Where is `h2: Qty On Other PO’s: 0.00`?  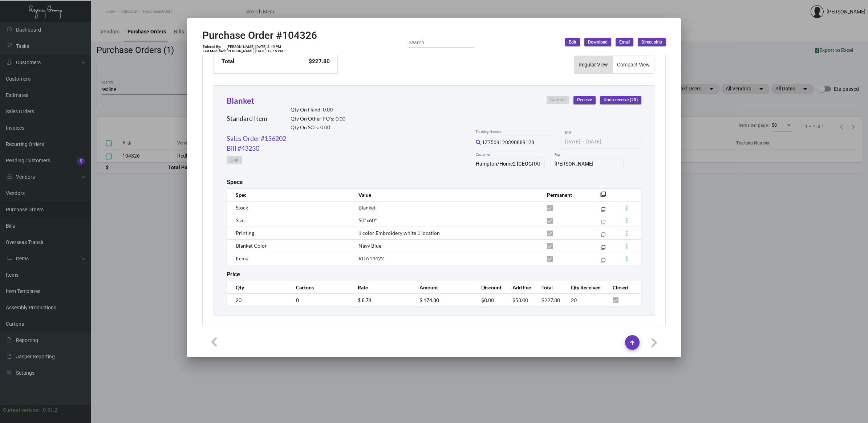
h2: Qty On Other PO’s: 0.00 is located at coordinates (318, 119).